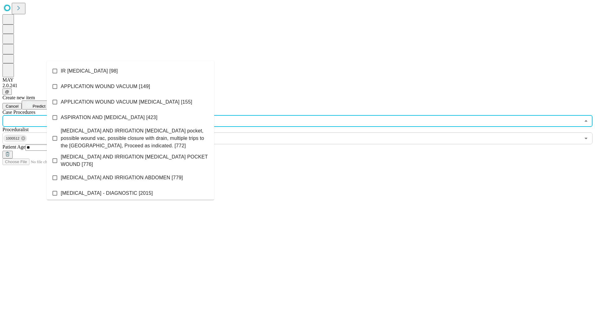  Describe the element at coordinates (12, 106) in the screenshot. I see `button: Cancel` at that location.